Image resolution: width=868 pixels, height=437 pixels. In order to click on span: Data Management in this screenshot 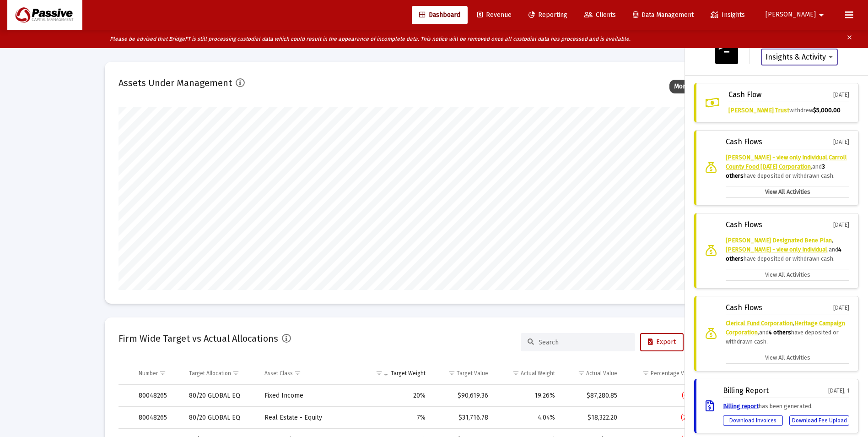, I will do `click(663, 14)`.